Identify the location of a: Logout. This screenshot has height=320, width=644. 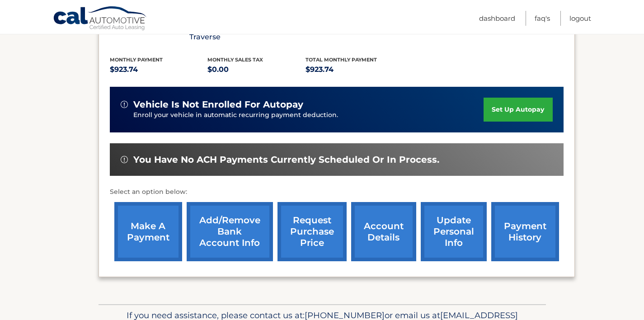
(580, 18).